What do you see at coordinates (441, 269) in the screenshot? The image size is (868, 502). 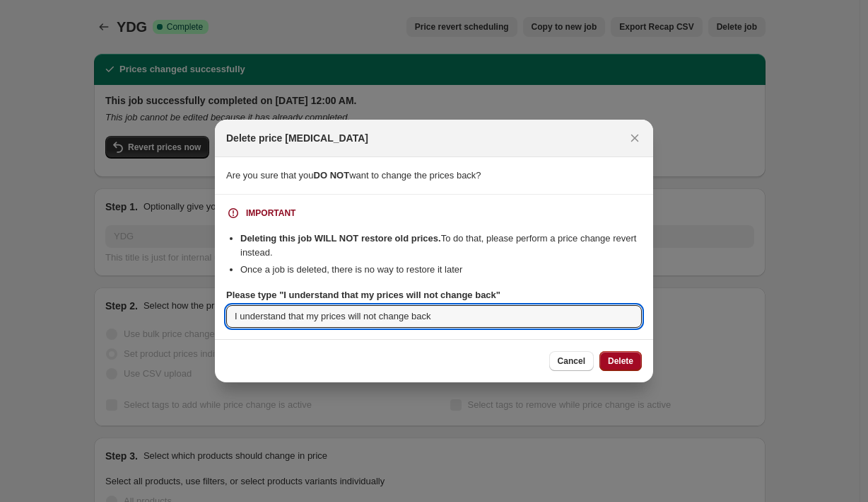 I see `li: Once a job is deleted, there is no way to restore it later` at bounding box center [441, 269].